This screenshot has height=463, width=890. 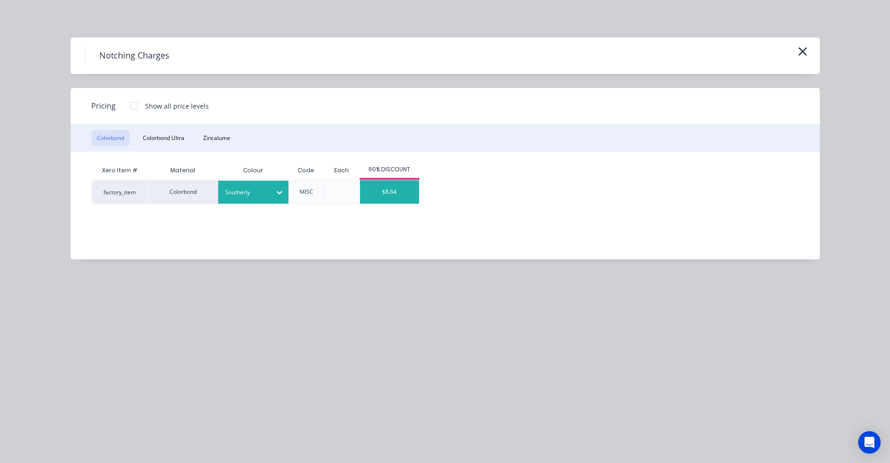 What do you see at coordinates (134, 56) in the screenshot?
I see `h4: Notching Charges` at bounding box center [134, 56].